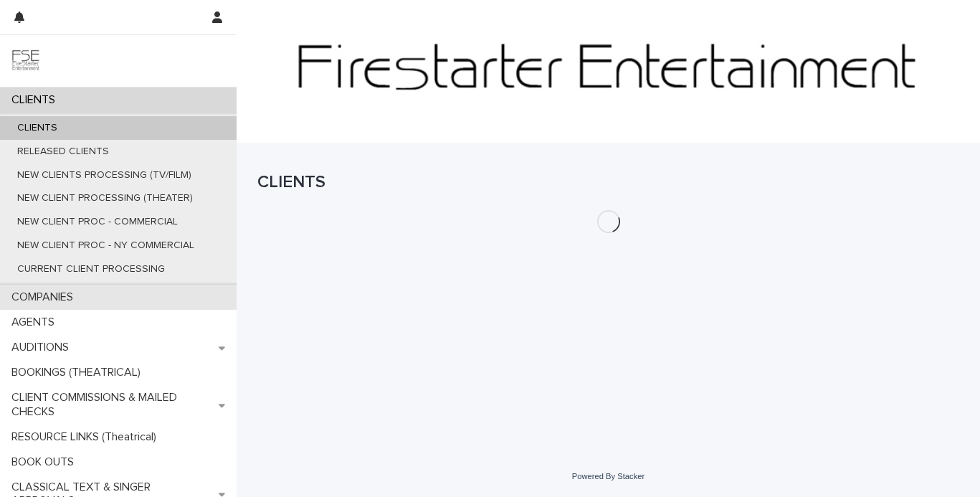 This screenshot has width=980, height=497. What do you see at coordinates (63, 152) in the screenshot?
I see `p: RELEASED CLIENTS` at bounding box center [63, 152].